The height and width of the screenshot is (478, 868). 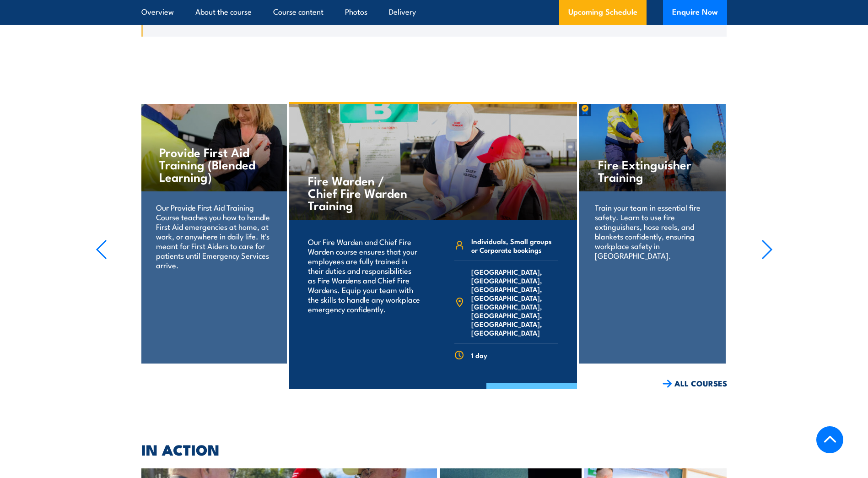 What do you see at coordinates (362, 193) in the screenshot?
I see `h4: Fire Warden / Chief Fire Warden Training` at bounding box center [362, 193].